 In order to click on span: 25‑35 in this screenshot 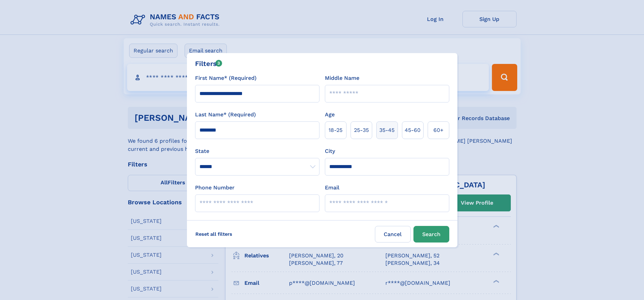, I will do `click(362, 130)`.